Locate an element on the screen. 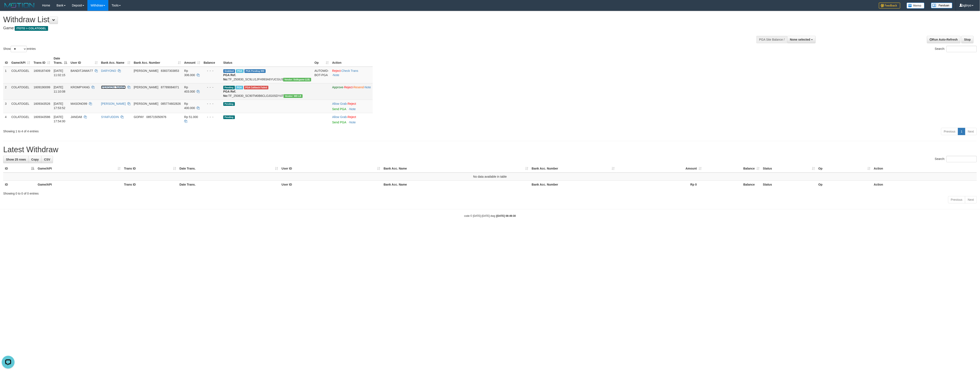 The image size is (980, 372). a: CSV is located at coordinates (47, 159).